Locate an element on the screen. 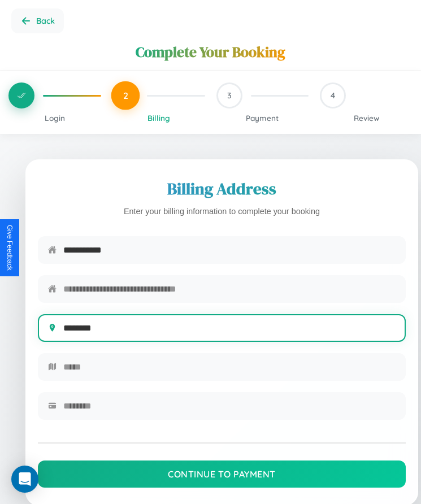  span: Billing is located at coordinates (159, 118).